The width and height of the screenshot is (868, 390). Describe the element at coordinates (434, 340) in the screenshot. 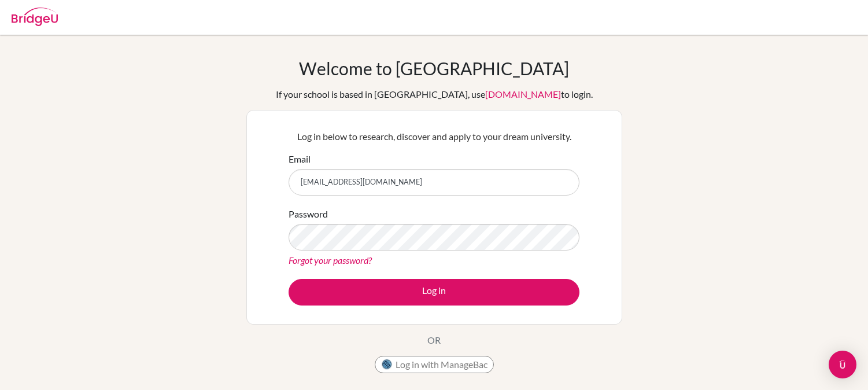

I see `p: OR` at that location.